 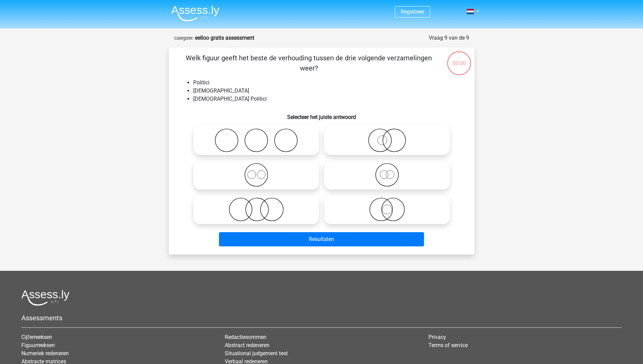 I want to click on a: Figuurreeksen, so click(x=38, y=345).